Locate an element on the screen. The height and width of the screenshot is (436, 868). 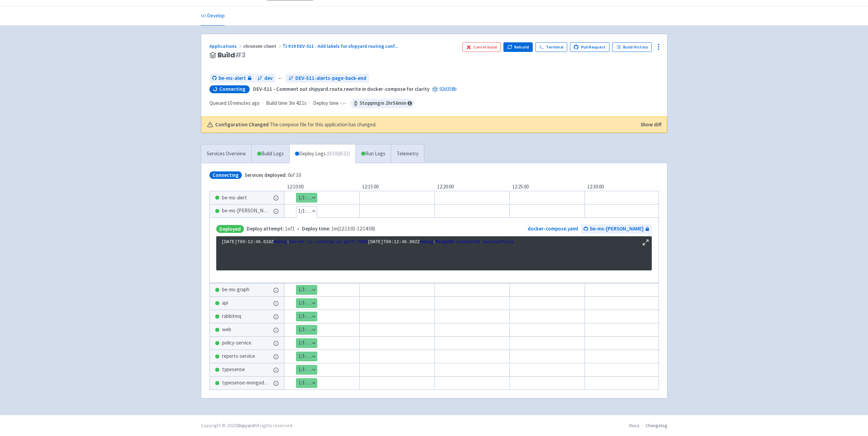
div: Copyright © 2025 All rights reserved. is located at coordinates (247, 425).